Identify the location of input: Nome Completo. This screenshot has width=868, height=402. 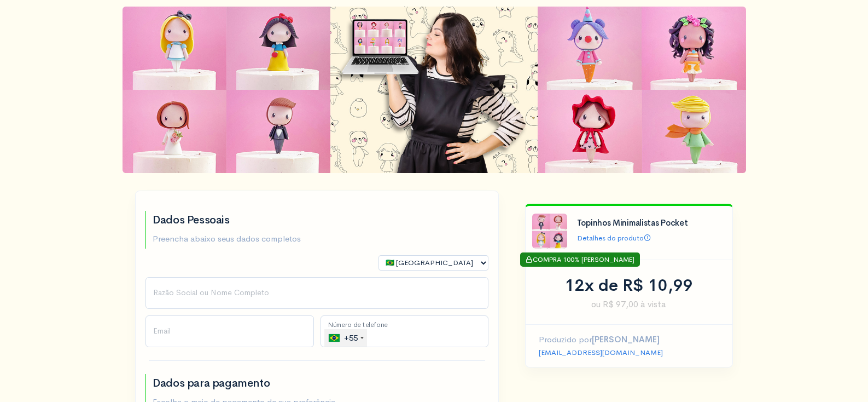
(316, 293).